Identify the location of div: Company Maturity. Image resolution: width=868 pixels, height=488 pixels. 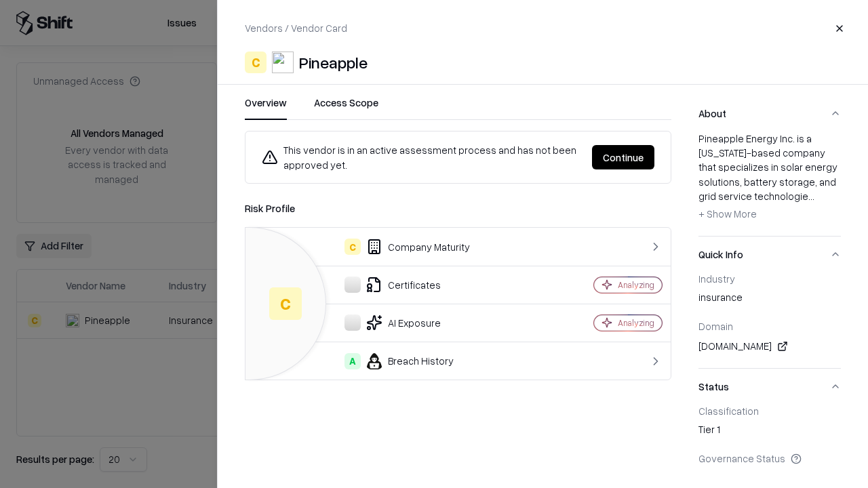
(401, 246).